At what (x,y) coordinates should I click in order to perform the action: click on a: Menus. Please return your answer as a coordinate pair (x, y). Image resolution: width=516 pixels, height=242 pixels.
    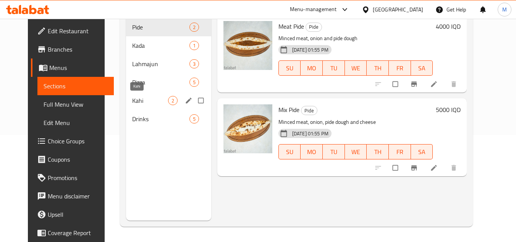
    Looking at the image, I should click on (73, 68).